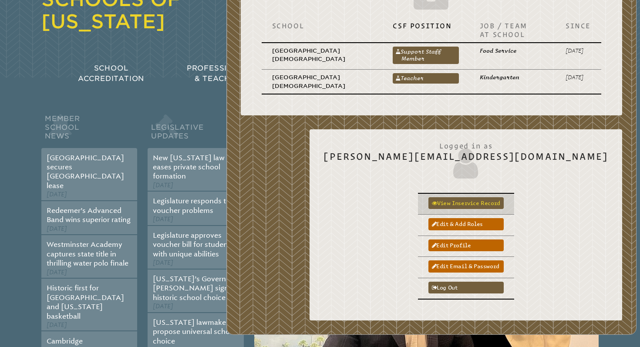 The height and width of the screenshot is (347, 640). What do you see at coordinates (578, 26) in the screenshot?
I see `p: Since` at bounding box center [578, 26].